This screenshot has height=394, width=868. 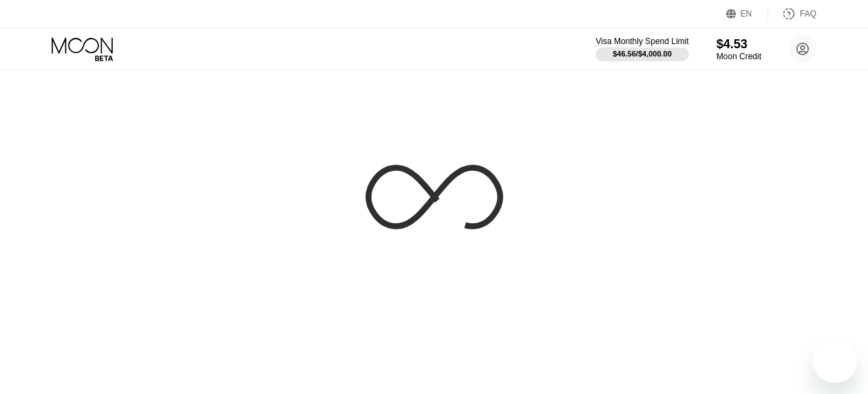 I want to click on div: Visa Monthly Spend Limit$46.56/$4,000.00, so click(x=642, y=49).